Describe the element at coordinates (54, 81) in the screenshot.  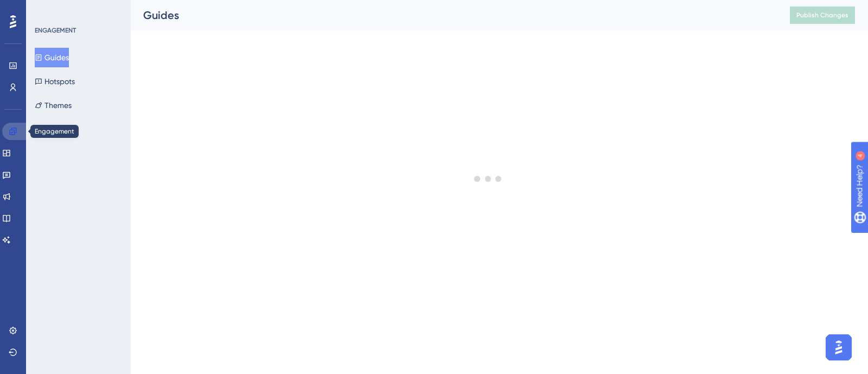
I see `button: Hotspots` at that location.